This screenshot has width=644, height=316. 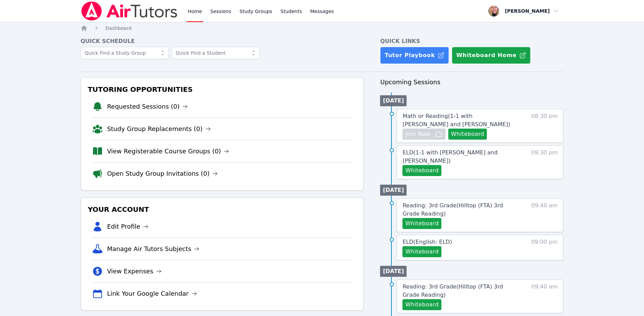 I want to click on a: View Expenses, so click(x=134, y=271).